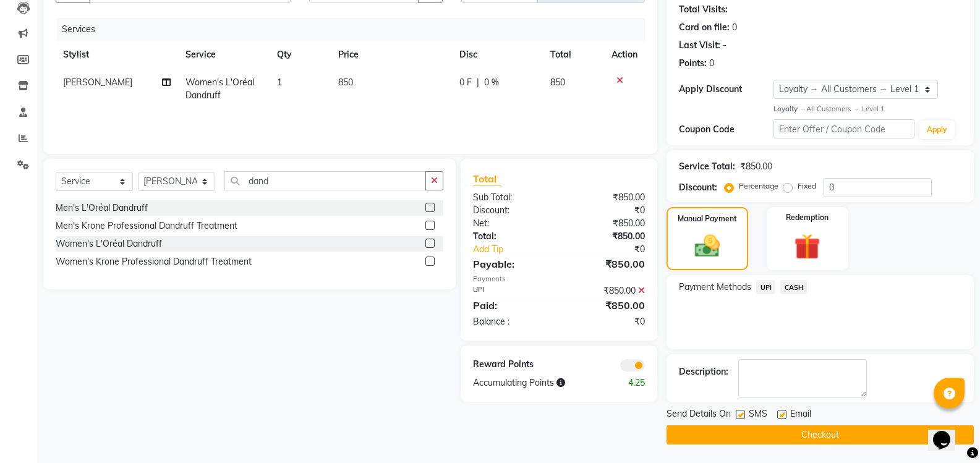  I want to click on div: Payable:, so click(511, 264).